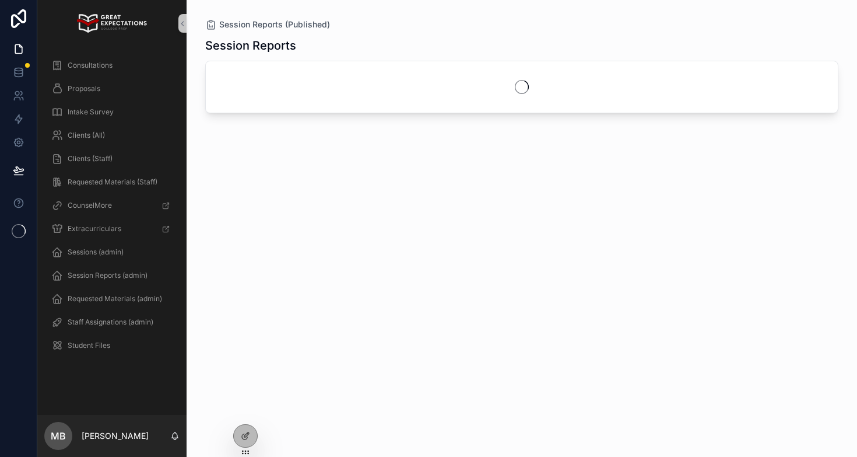  Describe the element at coordinates (112, 322) in the screenshot. I see `a: Staff Assignations (admin)` at that location.